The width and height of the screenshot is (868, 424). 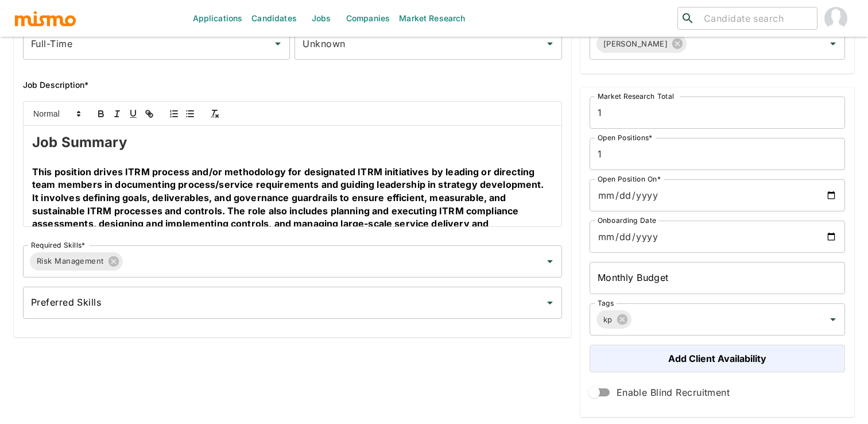 I want to click on div: Risk Management, so click(x=76, y=262).